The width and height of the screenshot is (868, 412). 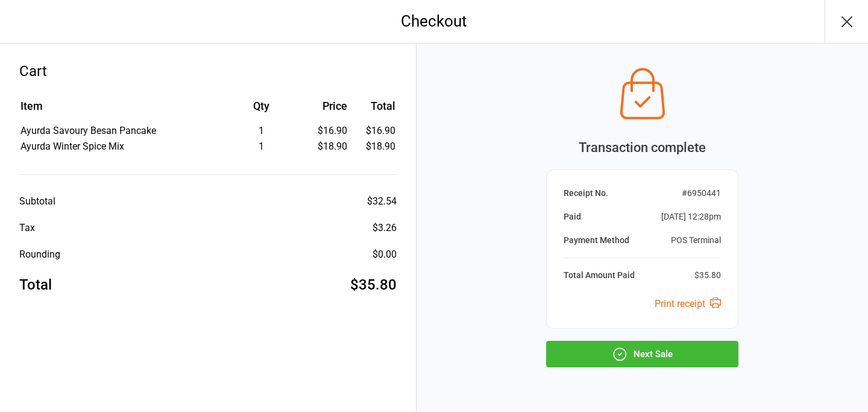 What do you see at coordinates (696, 240) in the screenshot?
I see `div: POS Terminal` at bounding box center [696, 240].